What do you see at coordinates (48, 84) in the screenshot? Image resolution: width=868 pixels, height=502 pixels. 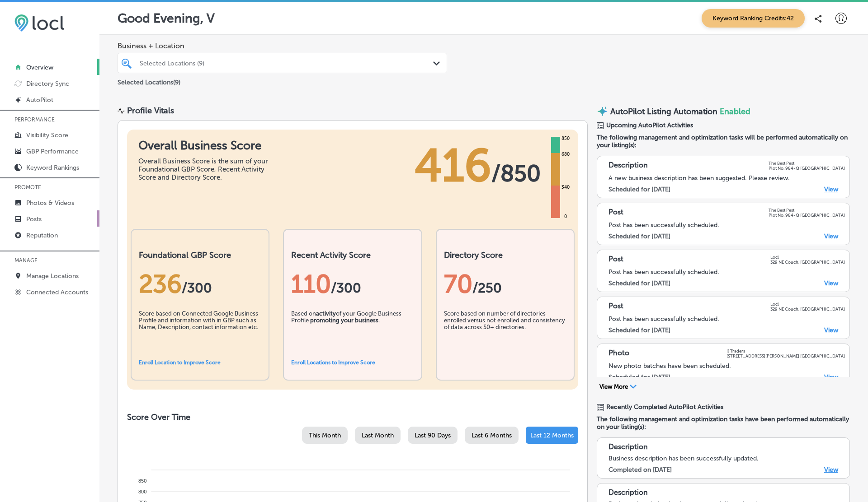 I see `p: Directory Sync` at bounding box center [48, 84].